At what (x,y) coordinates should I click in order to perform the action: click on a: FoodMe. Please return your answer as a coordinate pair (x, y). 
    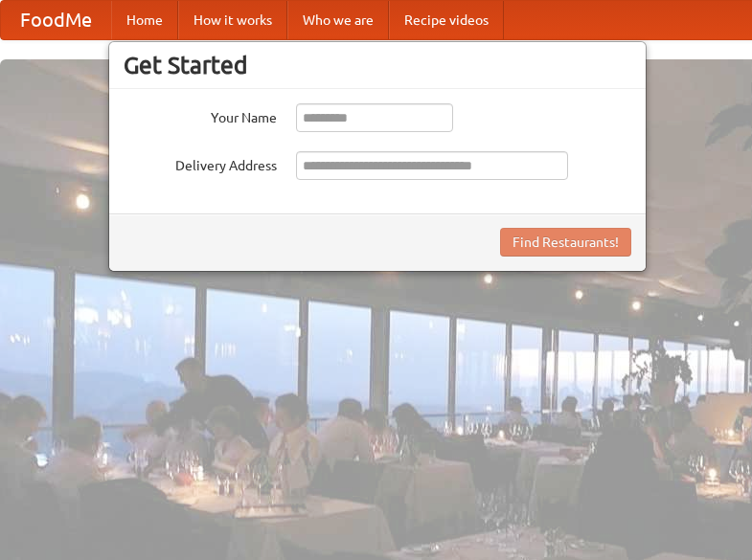
    Looking at the image, I should click on (55, 20).